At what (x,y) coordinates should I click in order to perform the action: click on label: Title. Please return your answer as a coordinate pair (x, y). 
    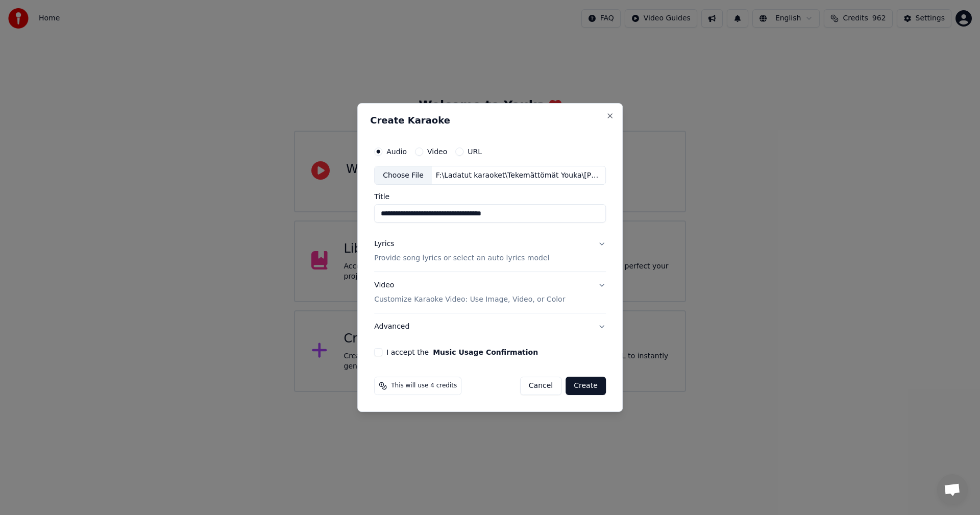
    Looking at the image, I should click on (490, 197).